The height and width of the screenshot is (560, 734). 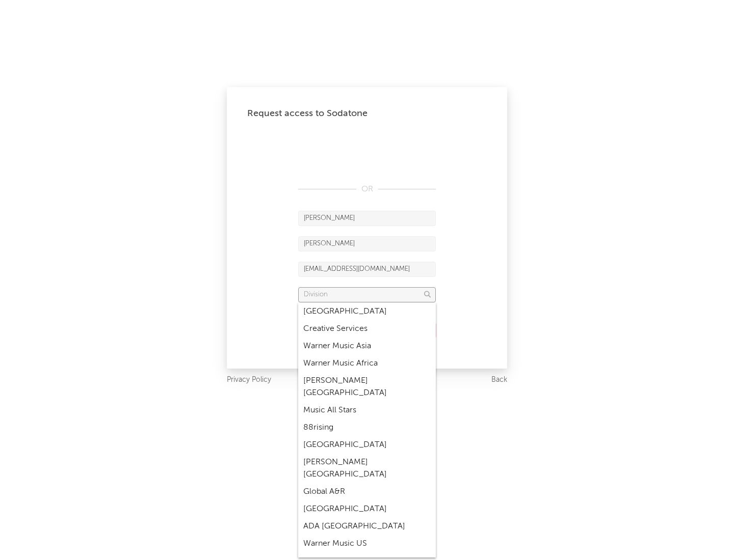 What do you see at coordinates (367, 244) in the screenshot?
I see `input: Last Name` at bounding box center [367, 244].